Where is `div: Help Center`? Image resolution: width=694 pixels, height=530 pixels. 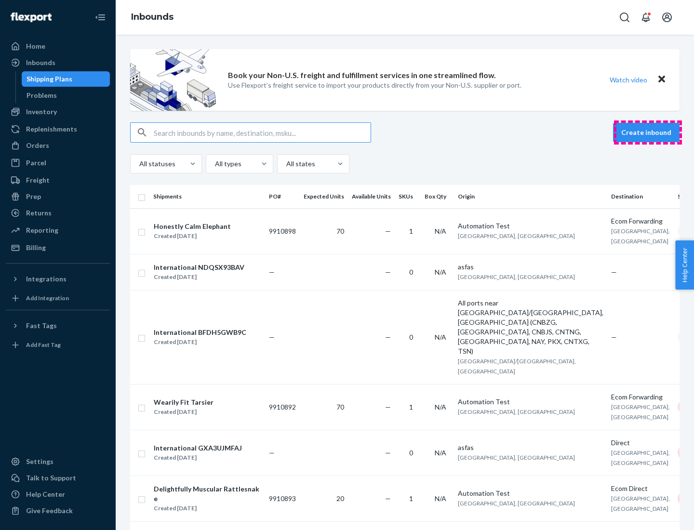
div: Help Center is located at coordinates (45, 494).